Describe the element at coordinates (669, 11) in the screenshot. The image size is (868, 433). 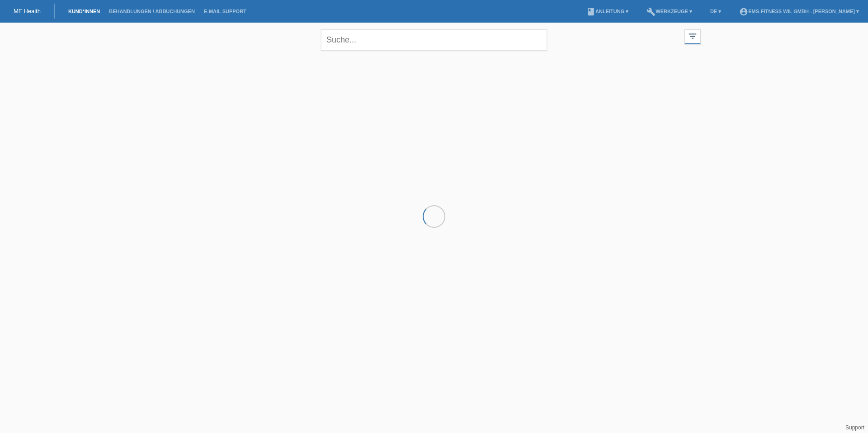
I see `a: buildWerkzeuge ▾` at that location.